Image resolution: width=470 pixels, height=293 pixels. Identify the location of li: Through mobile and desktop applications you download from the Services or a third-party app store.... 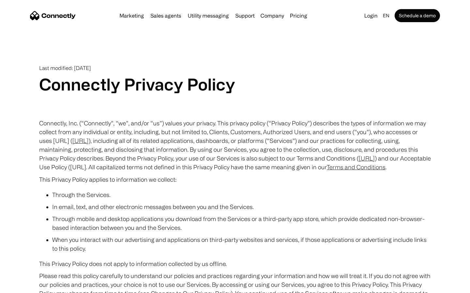
(241, 224).